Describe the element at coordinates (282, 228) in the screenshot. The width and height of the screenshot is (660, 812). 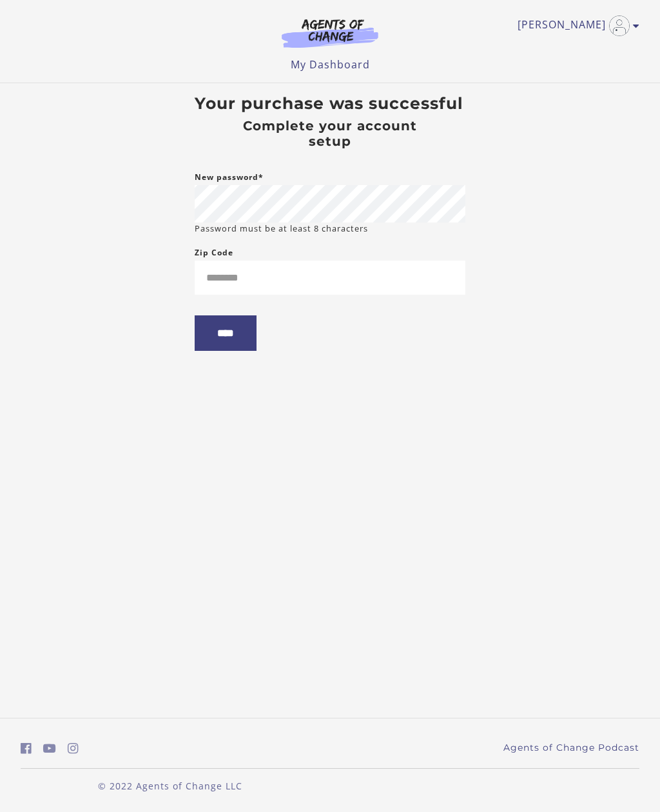
I see `small: Password must be at least 8 characters` at that location.